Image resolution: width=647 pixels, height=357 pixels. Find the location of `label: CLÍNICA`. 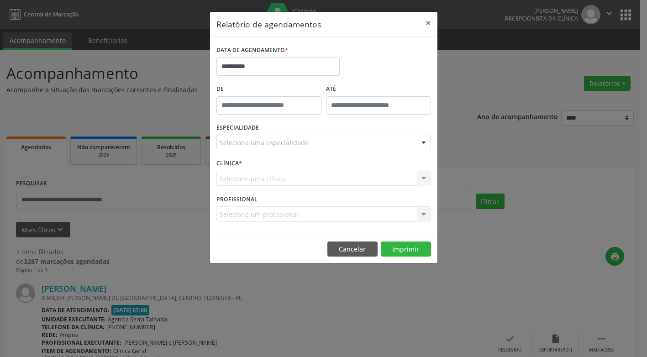

label: CLÍNICA is located at coordinates (229, 163).